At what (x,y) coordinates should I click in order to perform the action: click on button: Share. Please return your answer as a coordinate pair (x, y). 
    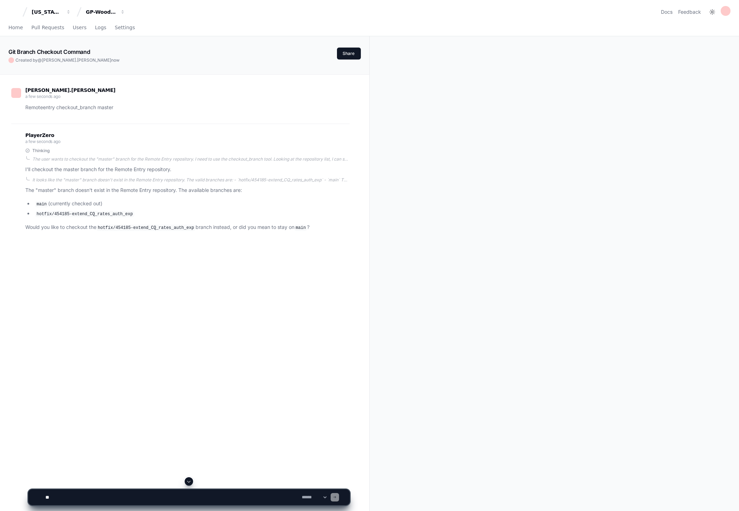
    Looking at the image, I should click on (349, 53).